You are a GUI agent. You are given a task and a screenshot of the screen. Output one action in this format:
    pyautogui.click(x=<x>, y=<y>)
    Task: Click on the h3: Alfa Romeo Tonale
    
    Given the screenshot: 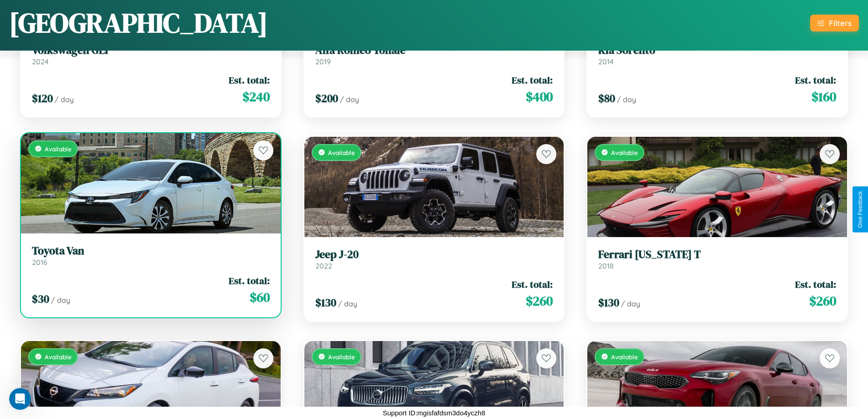 What is the action you would take?
    pyautogui.click(x=434, y=51)
    